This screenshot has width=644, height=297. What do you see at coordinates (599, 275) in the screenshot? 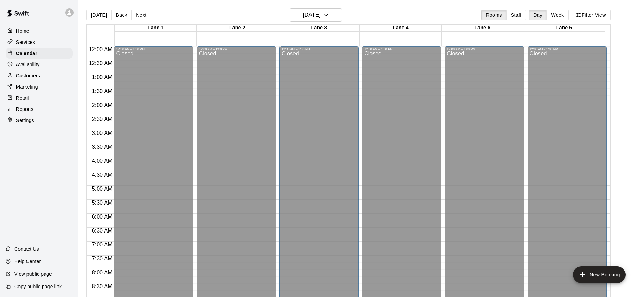
I see `button: add` at bounding box center [599, 275].